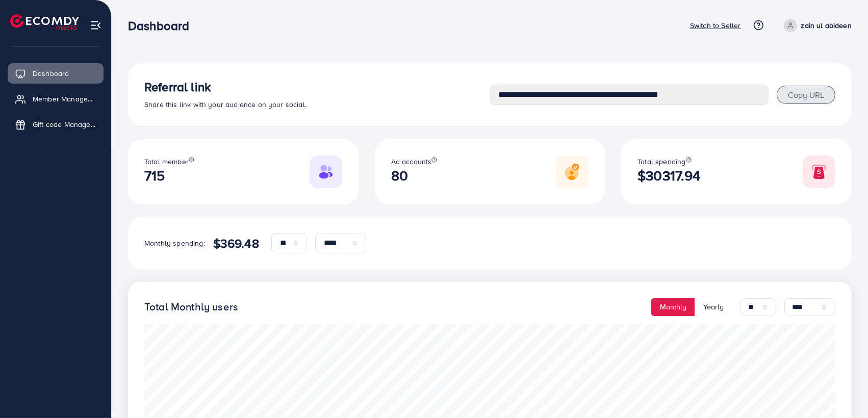  What do you see at coordinates (716, 26) in the screenshot?
I see `p: Switch to Seller` at bounding box center [716, 26].